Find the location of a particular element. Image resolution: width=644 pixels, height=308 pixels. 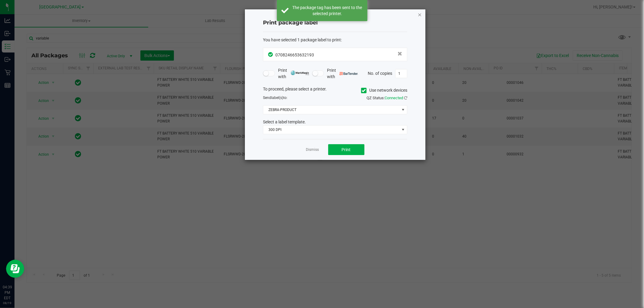

span: 300 DPI is located at coordinates (331, 130).